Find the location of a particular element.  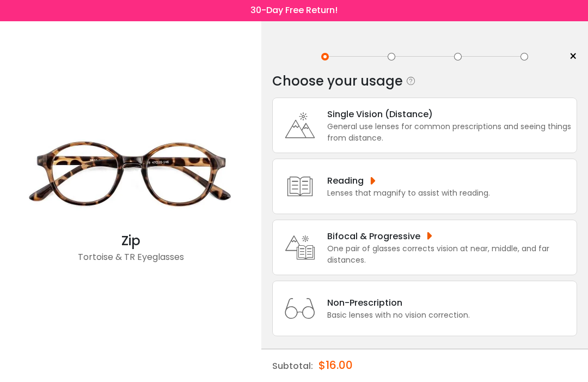

img: Tortoise Zip - TR Eyeglasses is located at coordinates (130, 177).